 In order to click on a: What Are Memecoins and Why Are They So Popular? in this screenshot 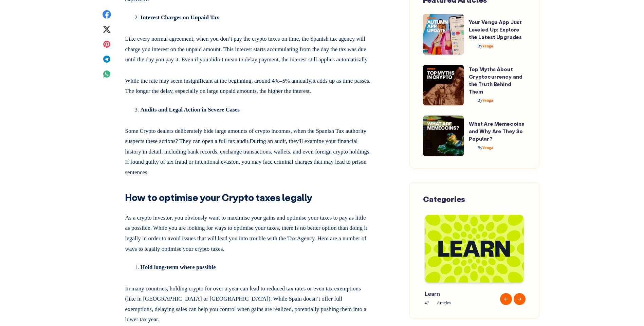, I will do `click(496, 131)`.